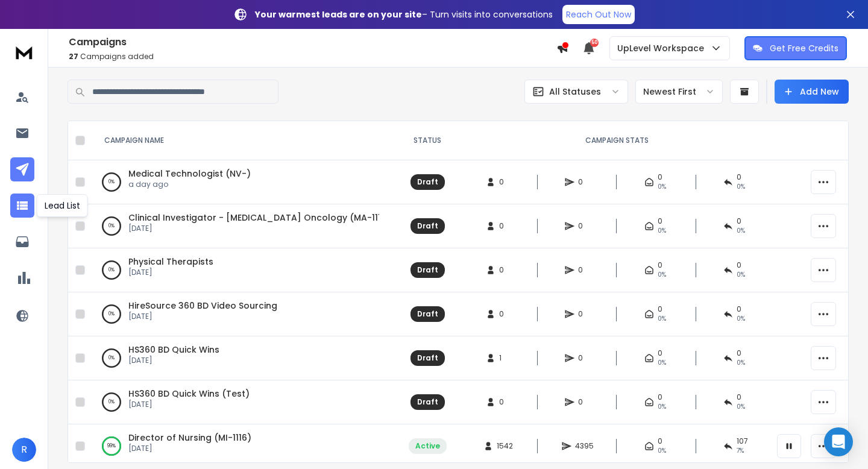 The image size is (868, 469). What do you see at coordinates (505, 446) in the screenshot?
I see `span: 1542` at bounding box center [505, 446].